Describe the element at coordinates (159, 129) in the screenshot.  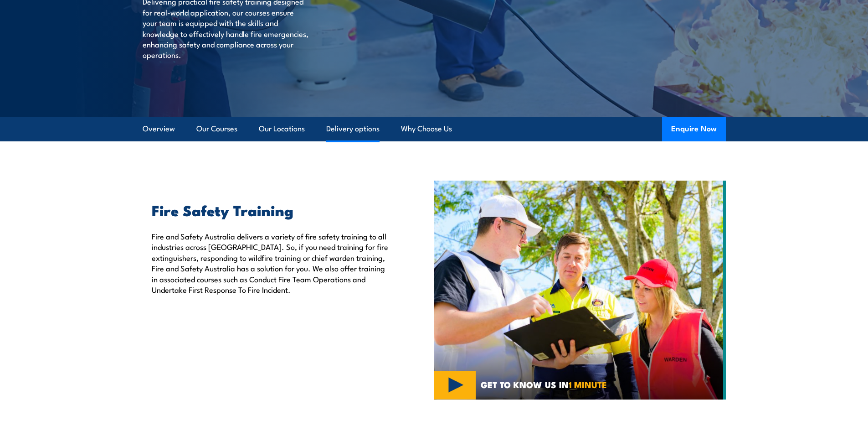
I see `a: Overview` at that location.